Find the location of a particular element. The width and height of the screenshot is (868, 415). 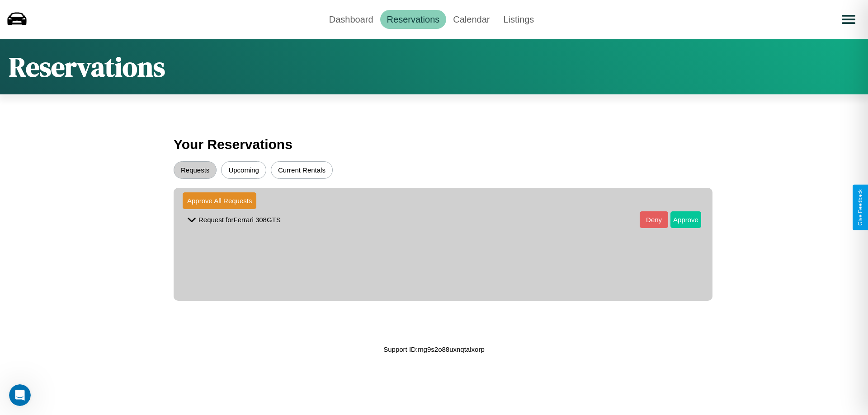

button: Approve is located at coordinates (686, 219).